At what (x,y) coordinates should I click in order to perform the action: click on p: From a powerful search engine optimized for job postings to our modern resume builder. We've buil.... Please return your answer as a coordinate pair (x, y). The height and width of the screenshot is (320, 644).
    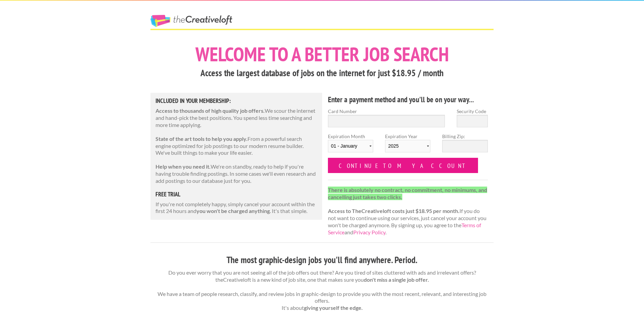
    Looking at the image, I should click on (236, 146).